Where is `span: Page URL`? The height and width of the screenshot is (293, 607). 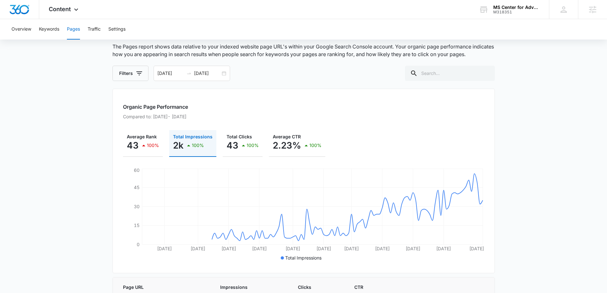 span: Page URL is located at coordinates (159, 287).